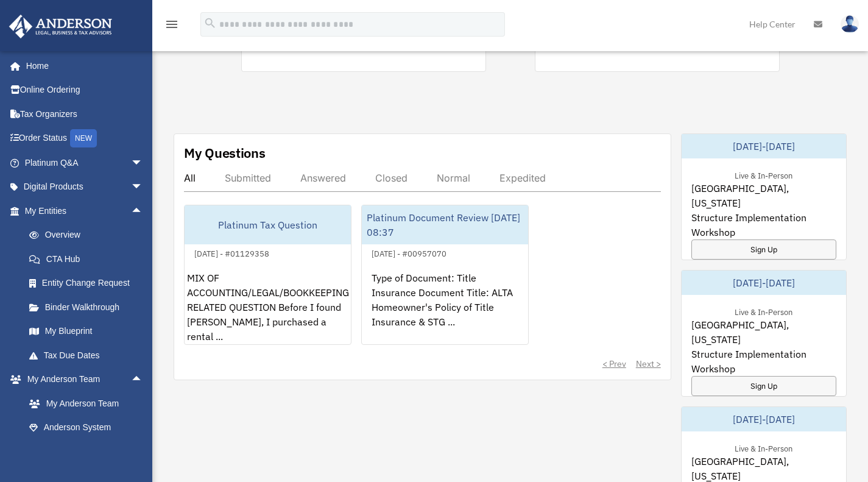  What do you see at coordinates (89, 307) in the screenshot?
I see `a: Binder Walkthrough` at bounding box center [89, 307].